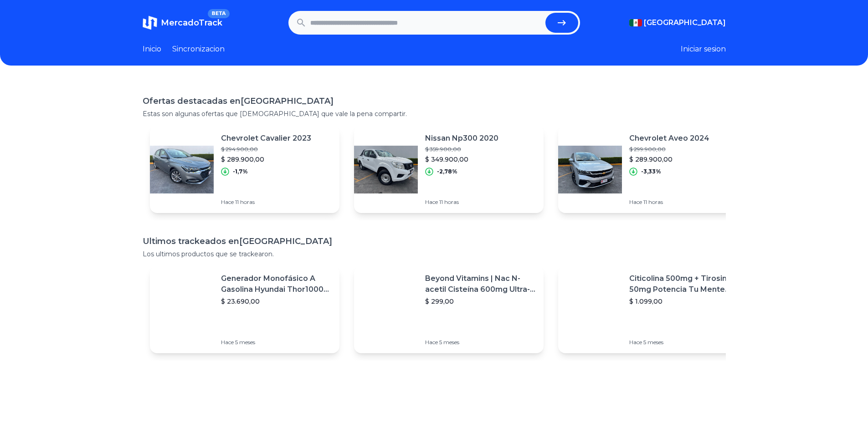 The width and height of the screenshot is (868, 427). What do you see at coordinates (277, 284) in the screenshot?
I see `p: Generador Monofásico A Gasolina Hyundai Thor10000 P 11.5 Kw` at bounding box center [277, 284].